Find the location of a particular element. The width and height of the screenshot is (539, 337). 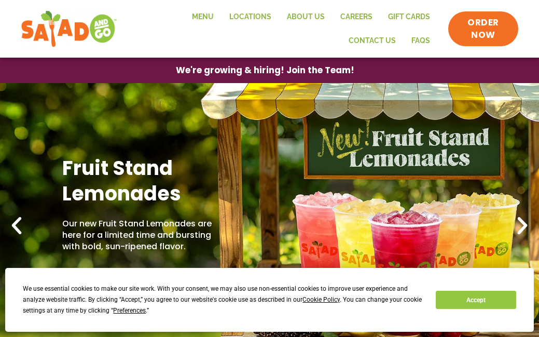

a: Menu is located at coordinates (203, 17).